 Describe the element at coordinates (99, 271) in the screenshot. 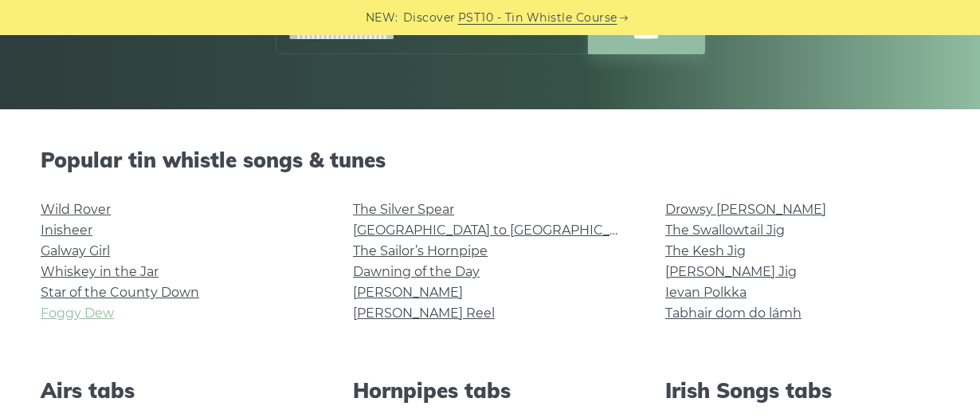

I see `a: Whiskey in the Jar` at that location.